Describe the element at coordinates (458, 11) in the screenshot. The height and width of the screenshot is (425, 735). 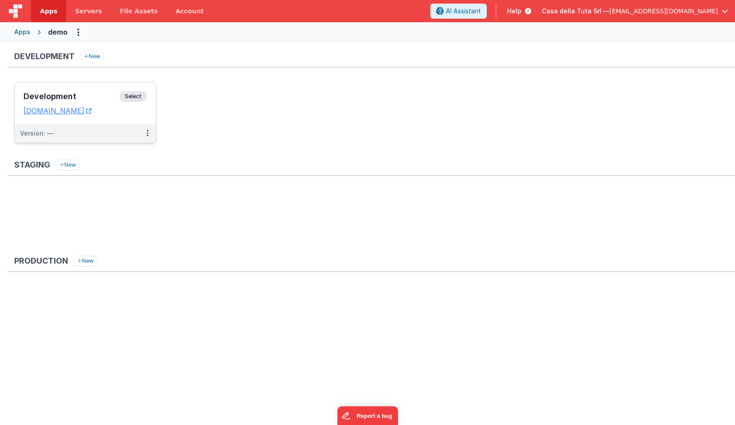
I see `button: AI Assistant` at that location.